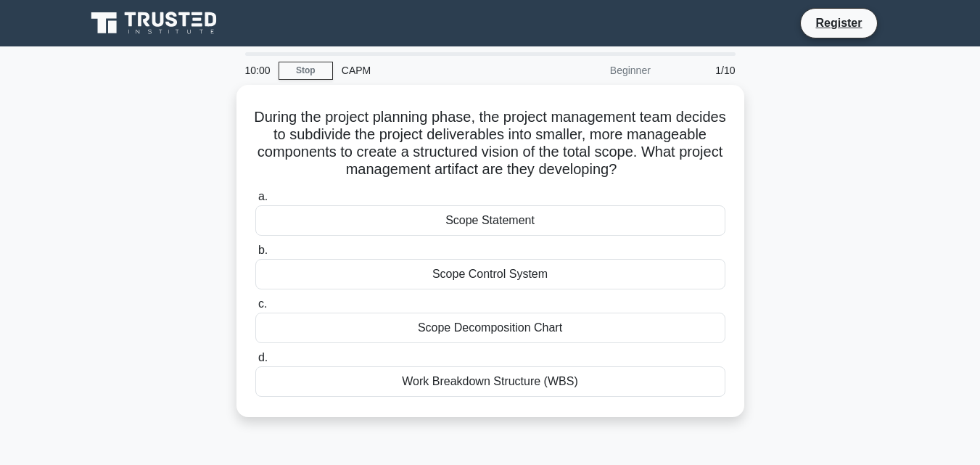 Image resolution: width=980 pixels, height=465 pixels. Describe the element at coordinates (432, 70) in the screenshot. I see `div: CAPM` at that location.